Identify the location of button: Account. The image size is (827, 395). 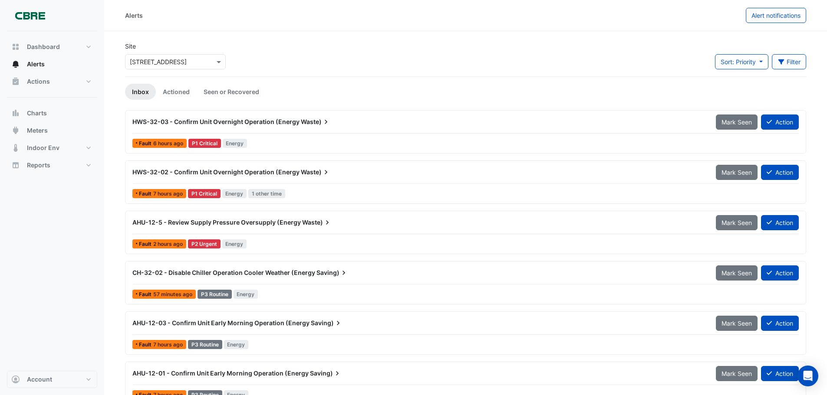
(52, 380).